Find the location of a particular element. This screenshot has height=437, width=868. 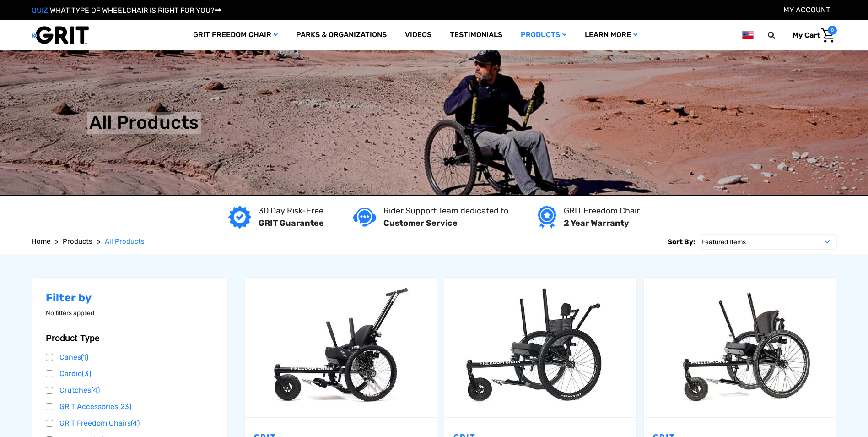

h2: Filter by is located at coordinates (130, 297).